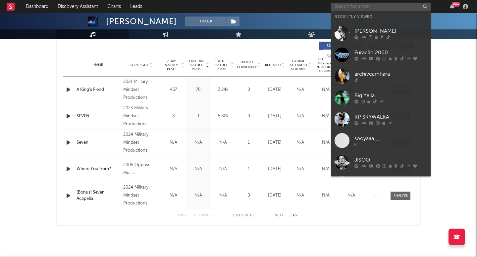 The width and height of the screenshot is (477, 257). I want to click on button: Originals(11), so click(341, 46).